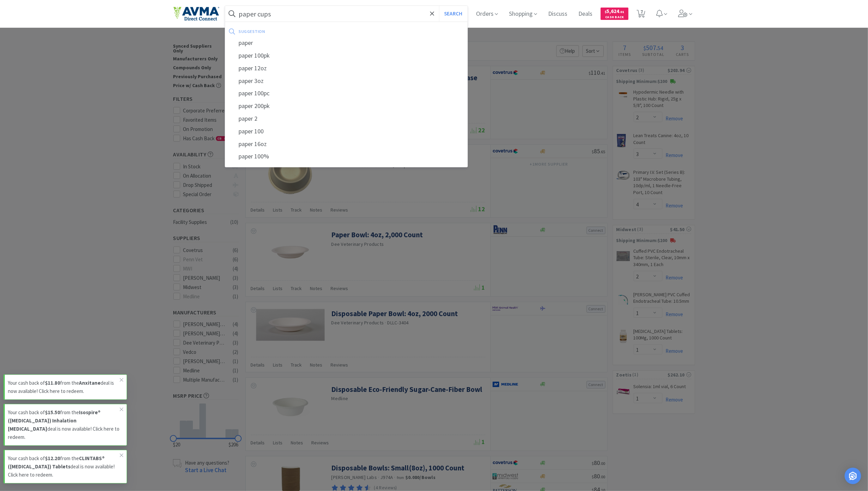  What do you see at coordinates (301, 31) in the screenshot?
I see `div: suggestion` at bounding box center [301, 31].